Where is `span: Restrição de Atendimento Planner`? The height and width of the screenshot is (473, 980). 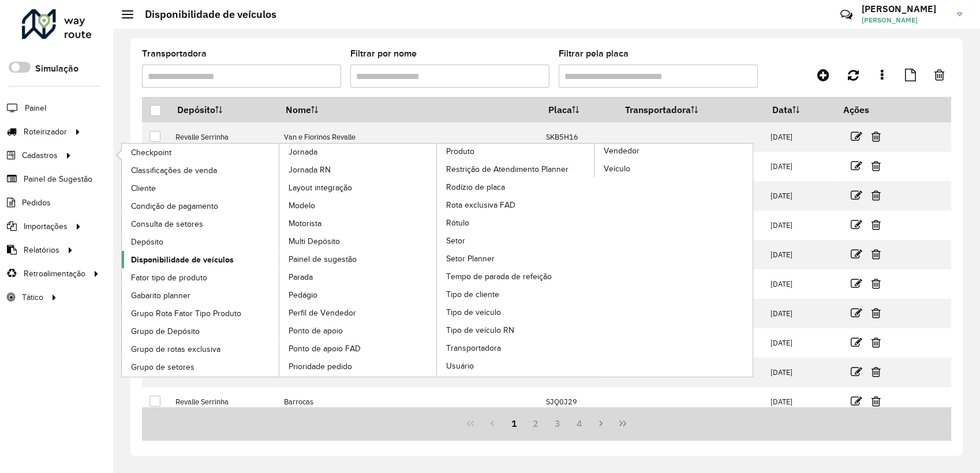 span: Restrição de Atendimento Planner is located at coordinates (508, 169).